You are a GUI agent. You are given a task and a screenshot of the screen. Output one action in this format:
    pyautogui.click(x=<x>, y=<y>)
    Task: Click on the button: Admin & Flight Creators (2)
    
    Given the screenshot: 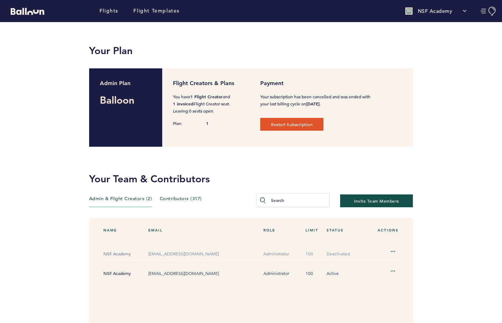 What is the action you would take?
    pyautogui.click(x=120, y=199)
    